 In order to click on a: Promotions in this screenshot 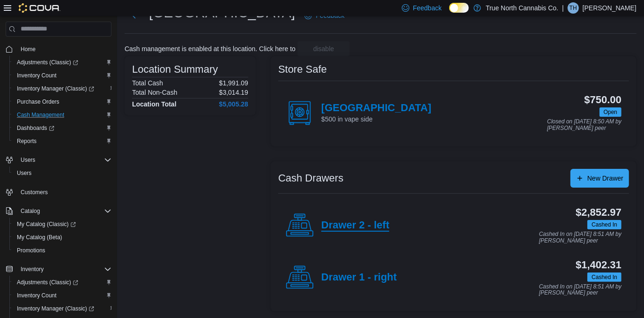, I will do `click(31, 250)`.